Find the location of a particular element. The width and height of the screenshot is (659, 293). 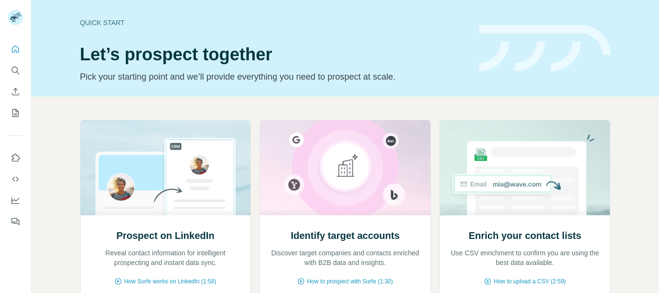

button: Feedback is located at coordinates (15, 221).